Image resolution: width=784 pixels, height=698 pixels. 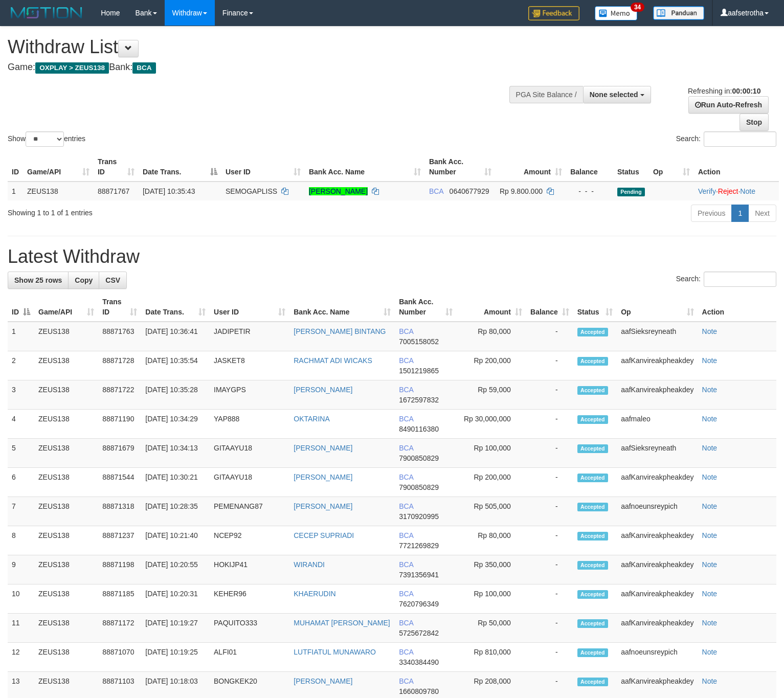 What do you see at coordinates (419, 371) in the screenshot?
I see `span: Copy 1501219865 to clipboard` at bounding box center [419, 371].